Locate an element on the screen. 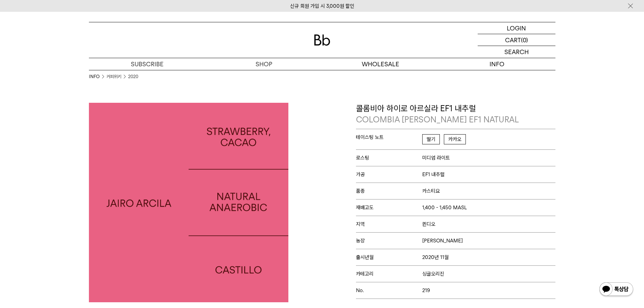 The width and height of the screenshot is (644, 308). span: 싱글오리진 is located at coordinates (433, 274).